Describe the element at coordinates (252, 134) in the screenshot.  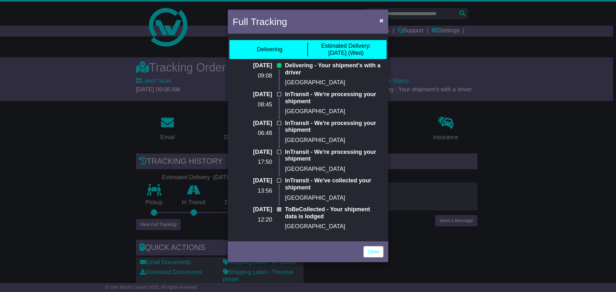
I see `p: 06:48` at that location.